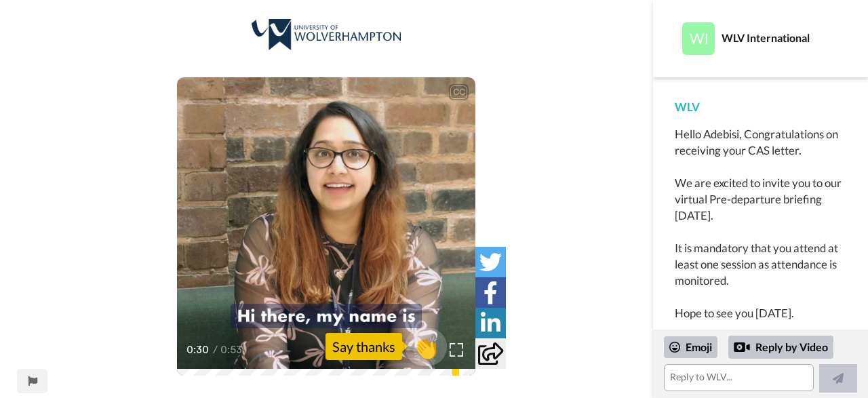 The height and width of the screenshot is (398, 868). I want to click on div: Emoji, so click(690, 347).